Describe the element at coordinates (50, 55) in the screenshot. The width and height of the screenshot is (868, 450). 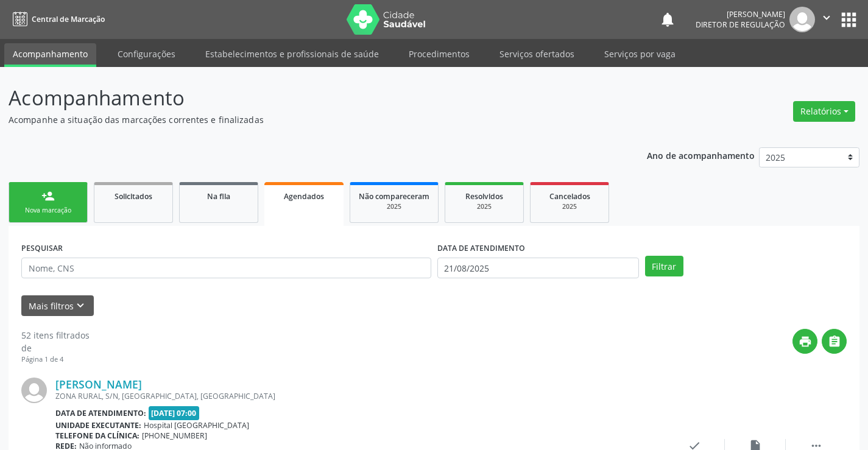
I see `a: Acompanhamento` at that location.